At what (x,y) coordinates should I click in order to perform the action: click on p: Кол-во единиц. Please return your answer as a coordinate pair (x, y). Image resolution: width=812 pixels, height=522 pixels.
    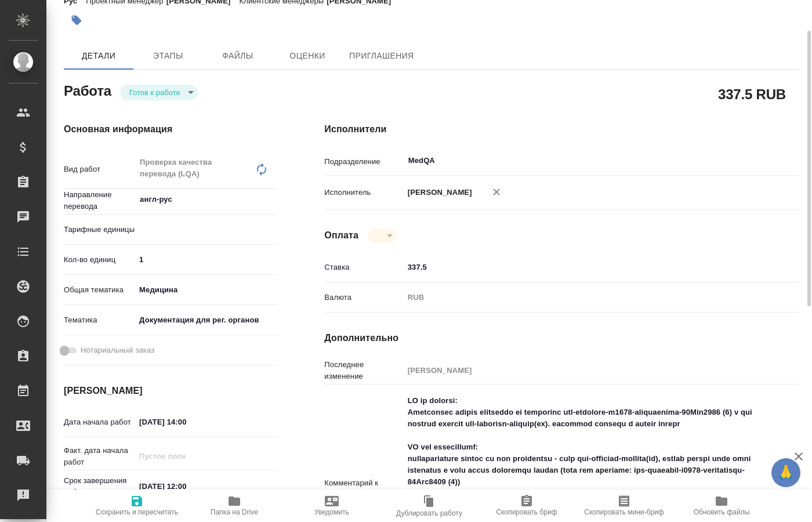
    Looking at the image, I should click on (99, 260).